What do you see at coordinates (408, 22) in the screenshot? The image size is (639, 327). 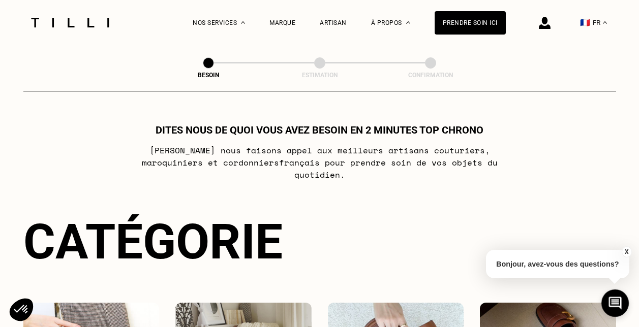 I see `img: Menu déroulant à propos` at bounding box center [408, 22].